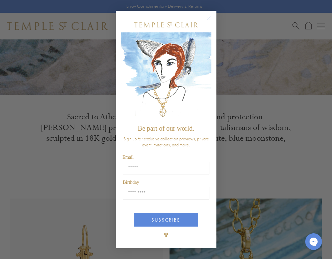  Describe the element at coordinates (12, 11) in the screenshot. I see `button: Gorgias live chat` at that location.